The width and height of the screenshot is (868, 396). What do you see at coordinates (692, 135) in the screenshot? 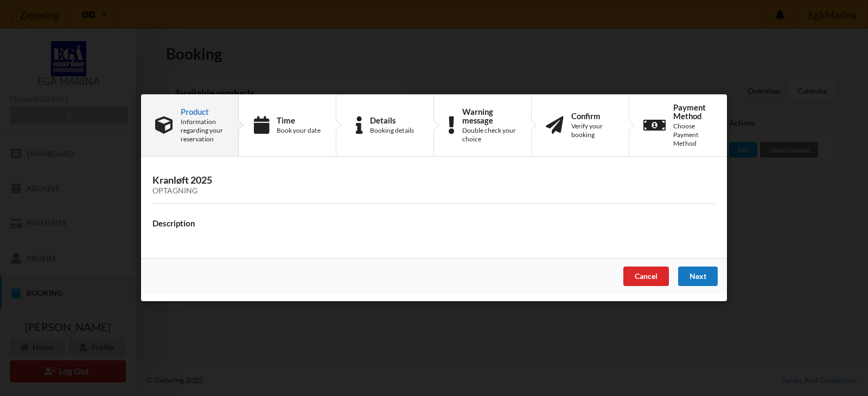
I see `div: Choose Payment Method` at bounding box center [692, 135].